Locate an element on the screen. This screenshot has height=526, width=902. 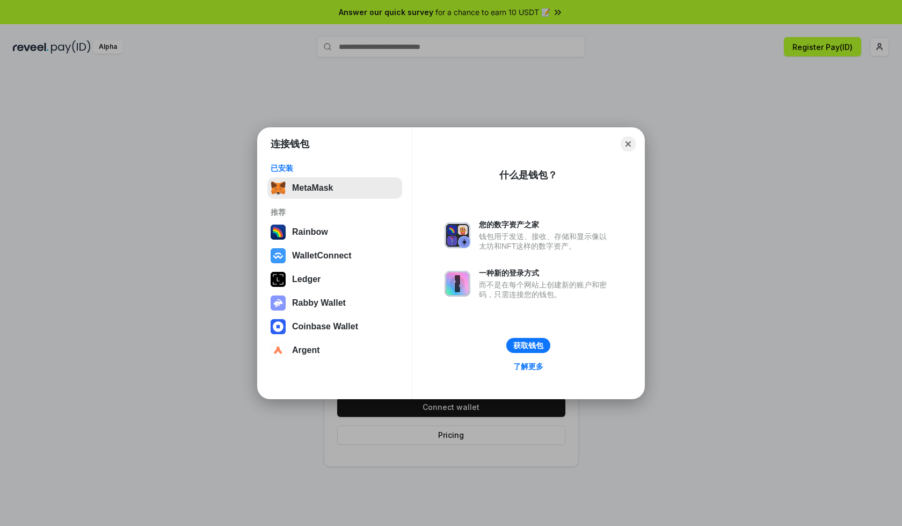
div: Ledger is located at coordinates (306, 279).